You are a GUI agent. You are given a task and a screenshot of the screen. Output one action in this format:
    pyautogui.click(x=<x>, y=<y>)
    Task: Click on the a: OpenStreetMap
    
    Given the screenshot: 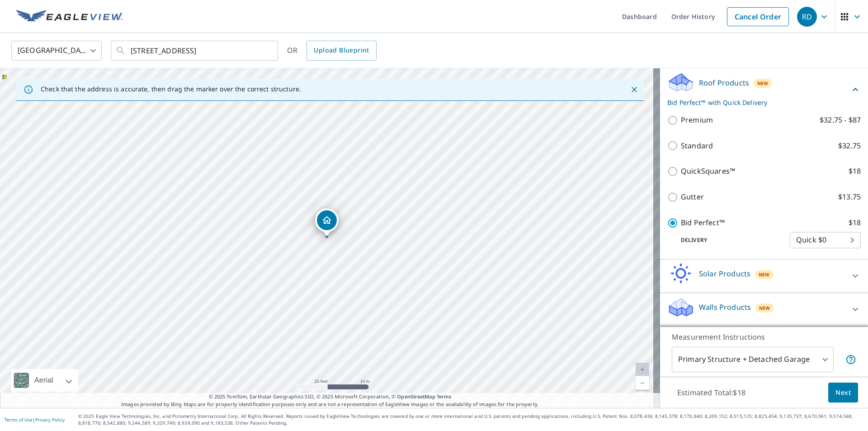 What is the action you would take?
    pyautogui.click(x=416, y=396)
    